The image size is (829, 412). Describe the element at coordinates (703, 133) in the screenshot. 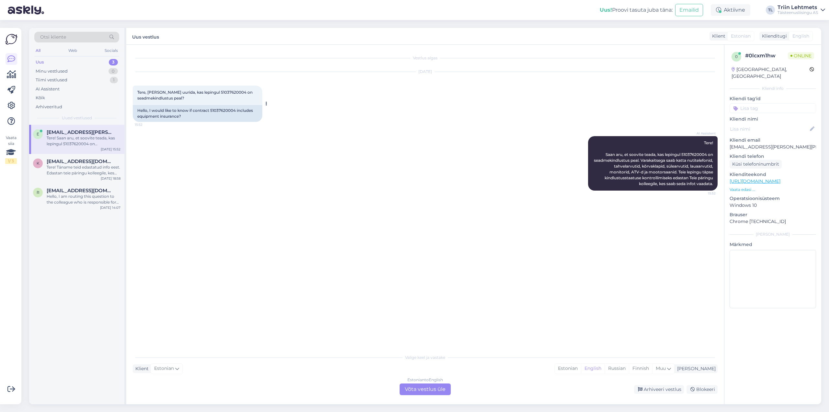

I see `span: AI Assistent` at that location.